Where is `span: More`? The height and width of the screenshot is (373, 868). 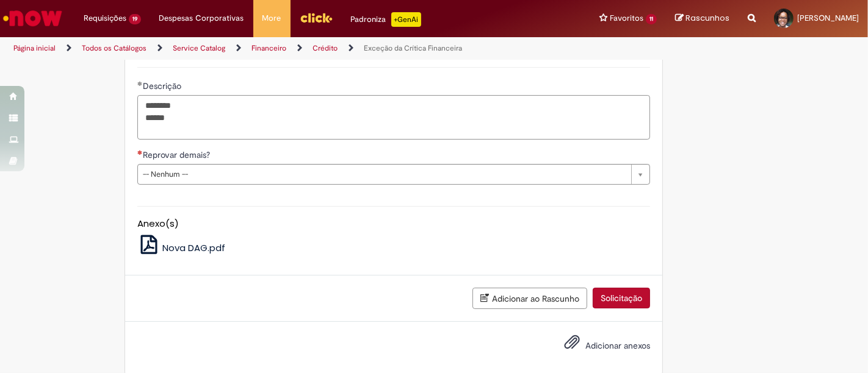
span: More is located at coordinates (272, 19).